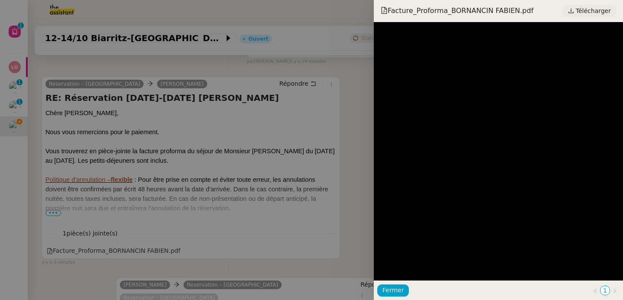  What do you see at coordinates (615, 290) in the screenshot?
I see `li: Page suivante` at bounding box center [615, 290].